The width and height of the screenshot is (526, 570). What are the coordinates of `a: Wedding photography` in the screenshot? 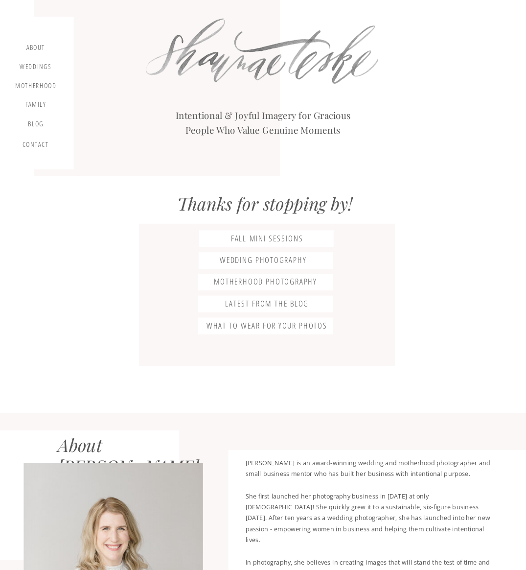 It's located at (263, 260).